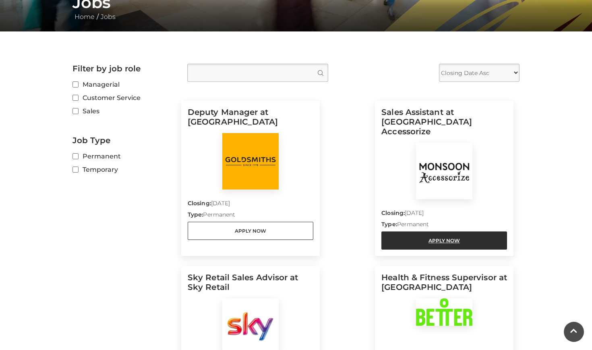 Image resolution: width=592 pixels, height=350 pixels. What do you see at coordinates (444, 312) in the screenshot?
I see `img: Basingstoke Sports Centre` at bounding box center [444, 312].